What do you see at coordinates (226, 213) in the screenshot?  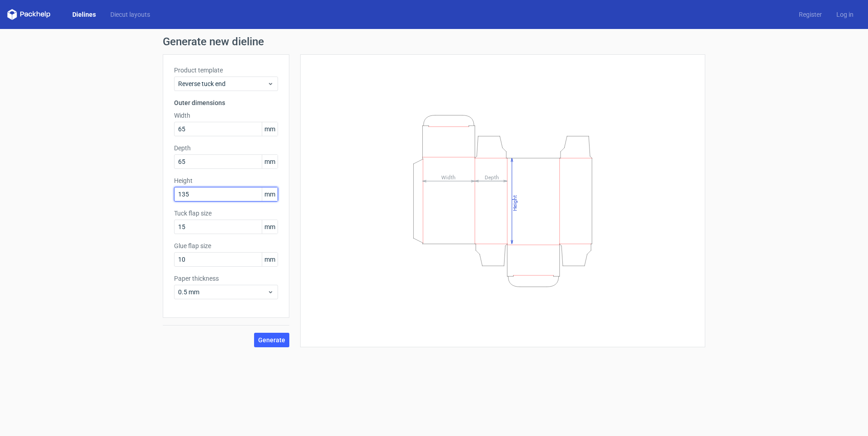 I see `label: Tuck flap size` at bounding box center [226, 213].